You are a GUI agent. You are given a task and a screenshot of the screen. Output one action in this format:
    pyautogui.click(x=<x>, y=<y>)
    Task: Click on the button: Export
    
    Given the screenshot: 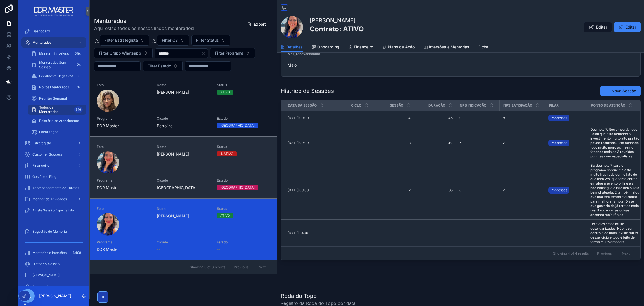 What is the action you would take?
    pyautogui.click(x=256, y=24)
    